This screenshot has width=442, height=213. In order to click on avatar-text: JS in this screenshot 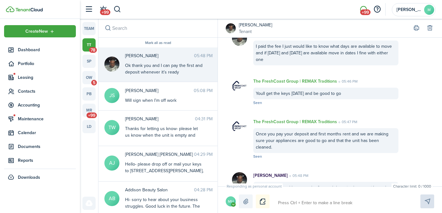, I will do `click(112, 95)`.